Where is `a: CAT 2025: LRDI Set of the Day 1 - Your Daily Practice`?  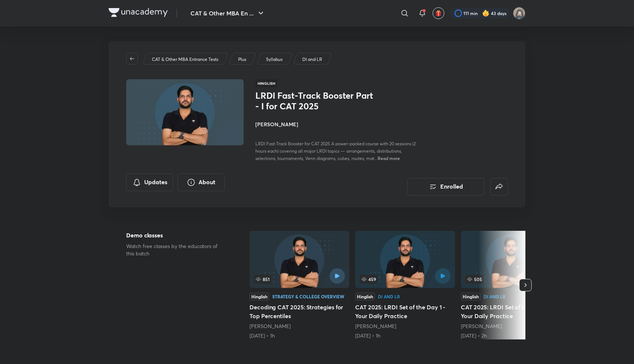 a: CAT 2025: LRDI Set of the Day 1 - Your Daily Practice is located at coordinates (405, 285).